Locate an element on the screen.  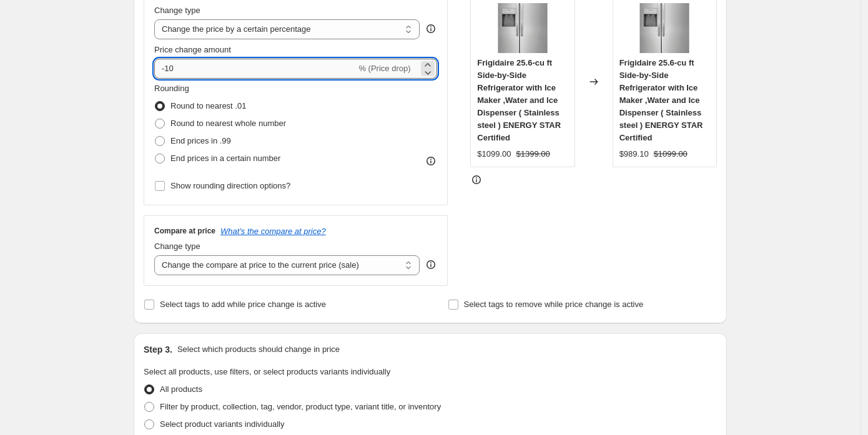
i: What's the compare at price? is located at coordinates (273, 231).